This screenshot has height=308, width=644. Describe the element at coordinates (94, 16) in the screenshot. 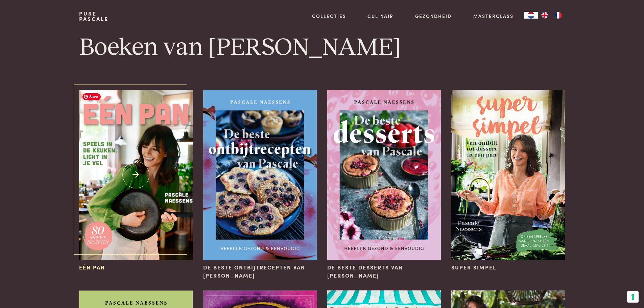

I see `a: PurePascale` at that location.